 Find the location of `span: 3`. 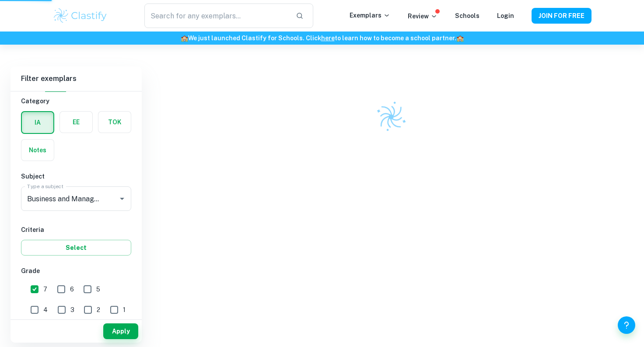

span: 3 is located at coordinates (72, 310).